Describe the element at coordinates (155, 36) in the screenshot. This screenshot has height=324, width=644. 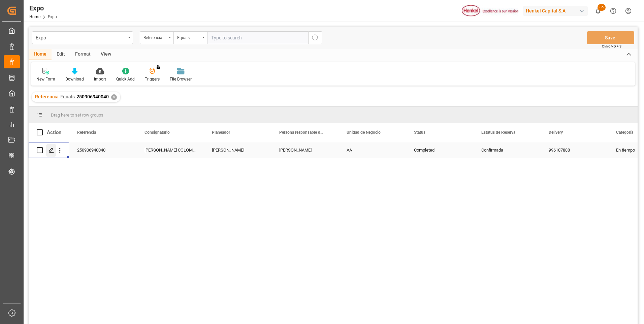
I see `div: Referencia` at that location.